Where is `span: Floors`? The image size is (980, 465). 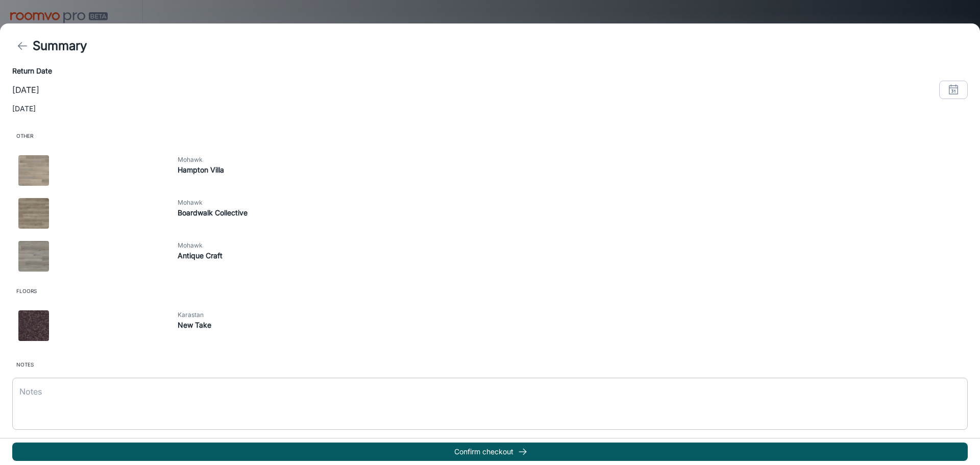
span: Floors is located at coordinates (490, 291).